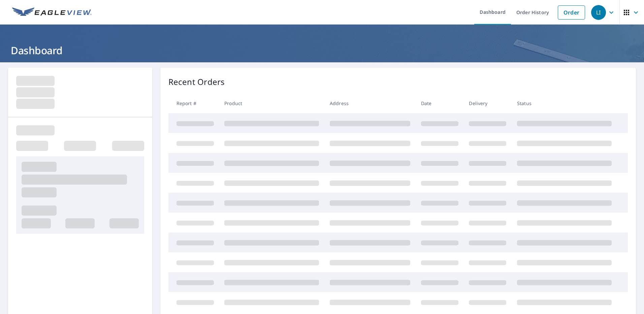 This screenshot has height=314, width=644. What do you see at coordinates (271, 103) in the screenshot?
I see `th: Product` at bounding box center [271, 103].